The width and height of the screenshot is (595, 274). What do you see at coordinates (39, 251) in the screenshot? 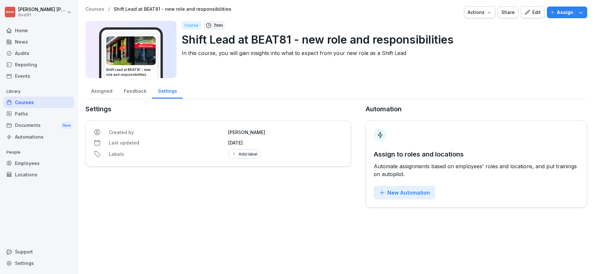
I see `div: Support` at bounding box center [39, 251].